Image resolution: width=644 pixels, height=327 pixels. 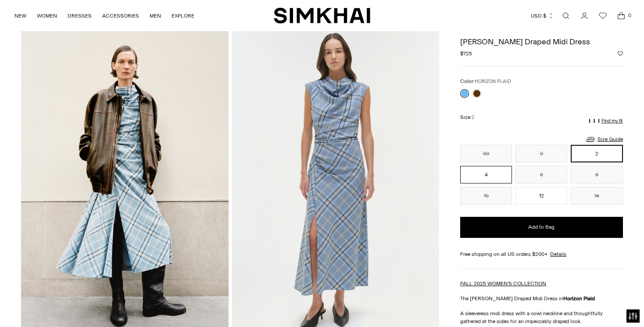 What do you see at coordinates (579, 298) in the screenshot?
I see `strong: Horizon Plaid` at bounding box center [579, 298].